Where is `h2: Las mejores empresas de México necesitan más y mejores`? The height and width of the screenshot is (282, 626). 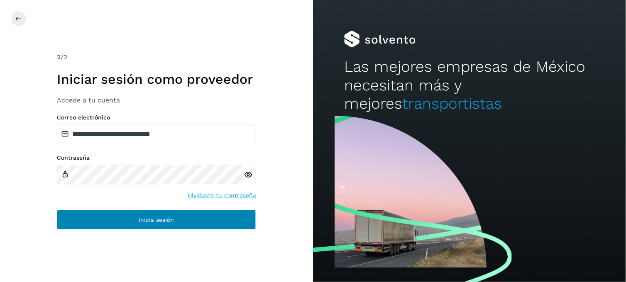 h2: Las mejores empresas de México necesitan más y mejores is located at coordinates (469, 85).